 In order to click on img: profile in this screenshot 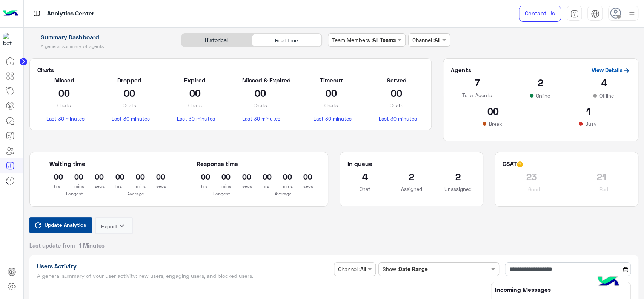, I will do `click(632, 13)`.